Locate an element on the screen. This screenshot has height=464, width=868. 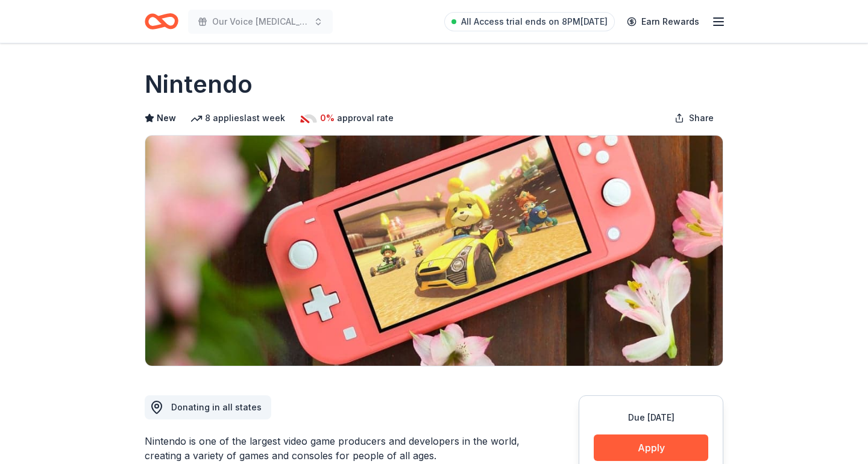
h1: Nintendo is located at coordinates (198, 84).